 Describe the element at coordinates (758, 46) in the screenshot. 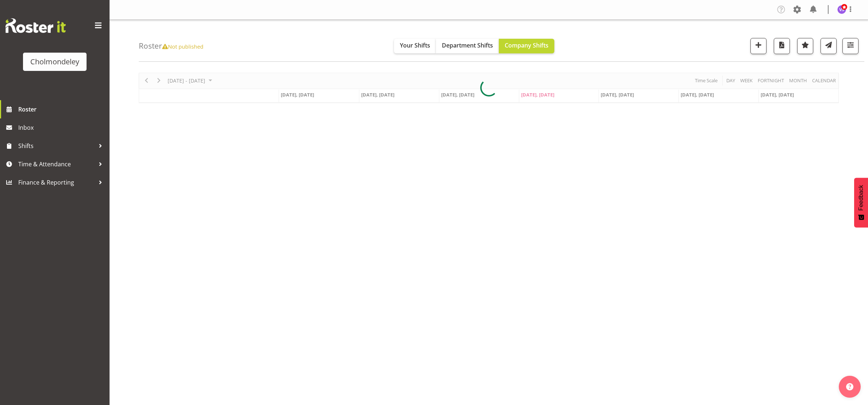

I see `button: Add a new shift` at that location.